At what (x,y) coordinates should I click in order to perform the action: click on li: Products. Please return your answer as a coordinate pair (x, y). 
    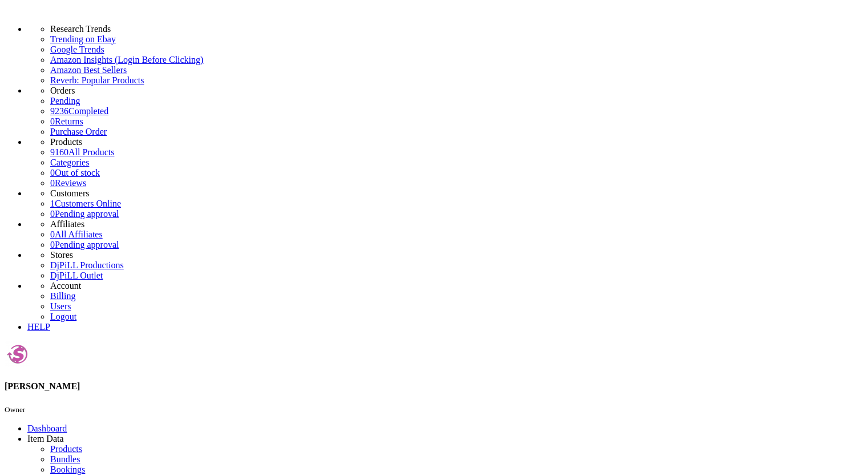
    Looking at the image, I should click on (456, 142).